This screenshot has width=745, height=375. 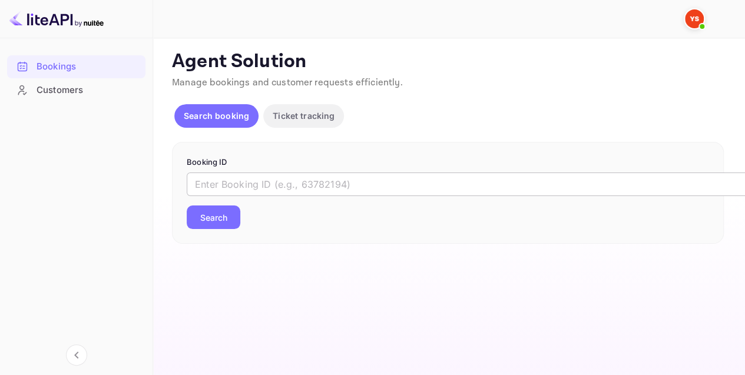 What do you see at coordinates (77, 355) in the screenshot?
I see `button: Collapse navigation` at bounding box center [77, 355].